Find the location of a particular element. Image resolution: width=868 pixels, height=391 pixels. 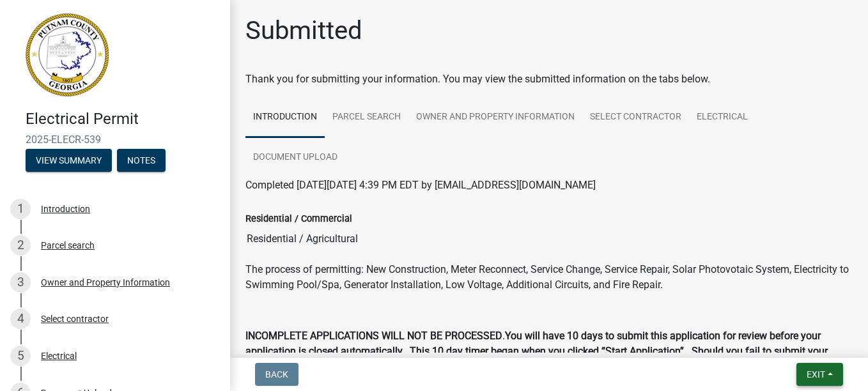

span: 2025-ELECR-539 is located at coordinates (115, 140).